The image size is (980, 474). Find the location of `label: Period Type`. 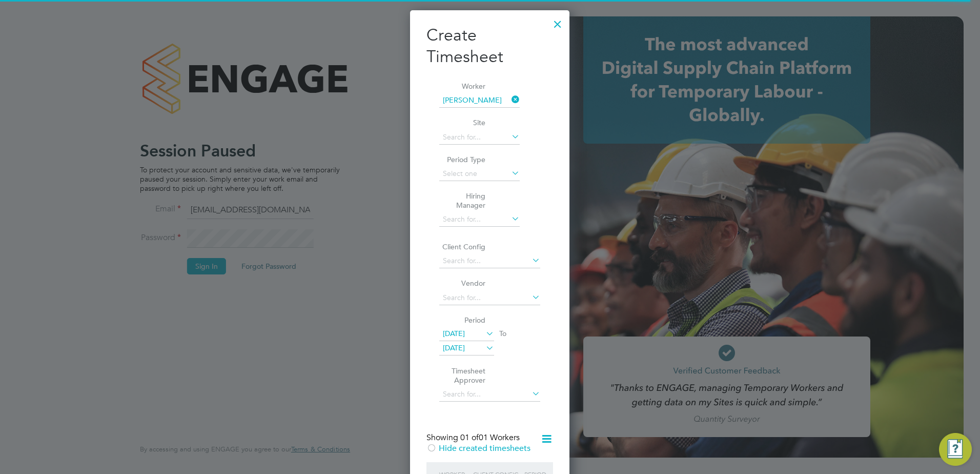

label: Period Type is located at coordinates (462, 160).